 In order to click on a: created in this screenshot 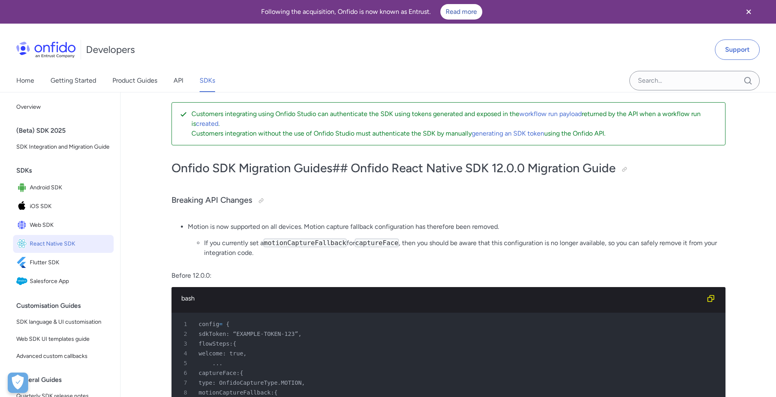, I will do `click(207, 123)`.